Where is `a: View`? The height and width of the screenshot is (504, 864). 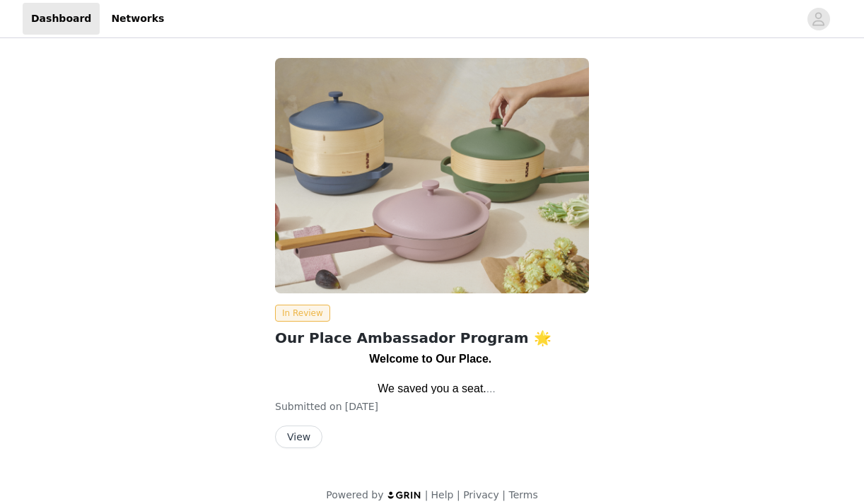
a: View is located at coordinates (298, 437).